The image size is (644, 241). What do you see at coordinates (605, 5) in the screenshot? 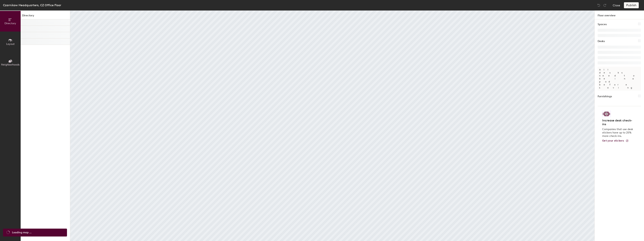
I see `img: Redo` at bounding box center [605, 5].